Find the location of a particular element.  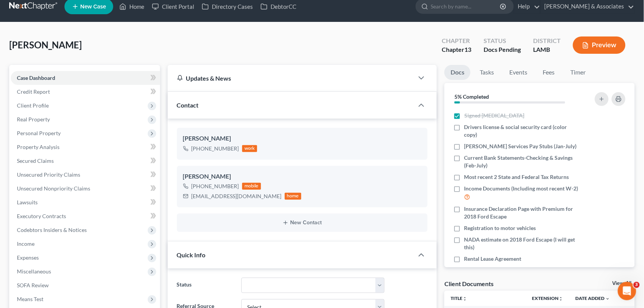

div: LAMB is located at coordinates (547, 50).